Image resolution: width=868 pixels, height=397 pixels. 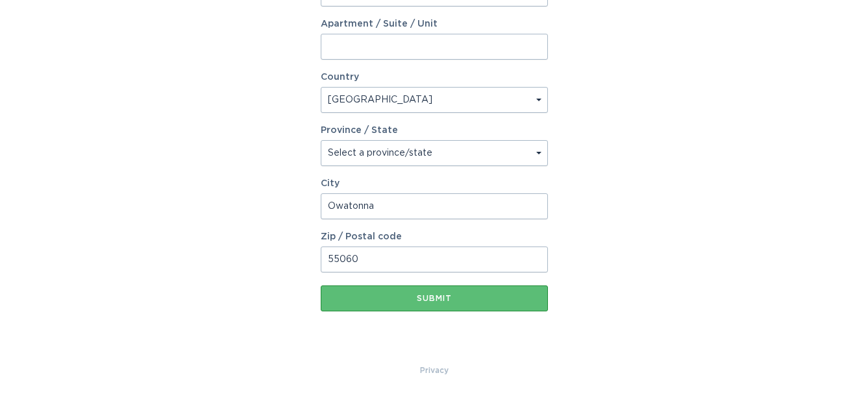 I want to click on label: Zip / Postal code, so click(x=434, y=237).